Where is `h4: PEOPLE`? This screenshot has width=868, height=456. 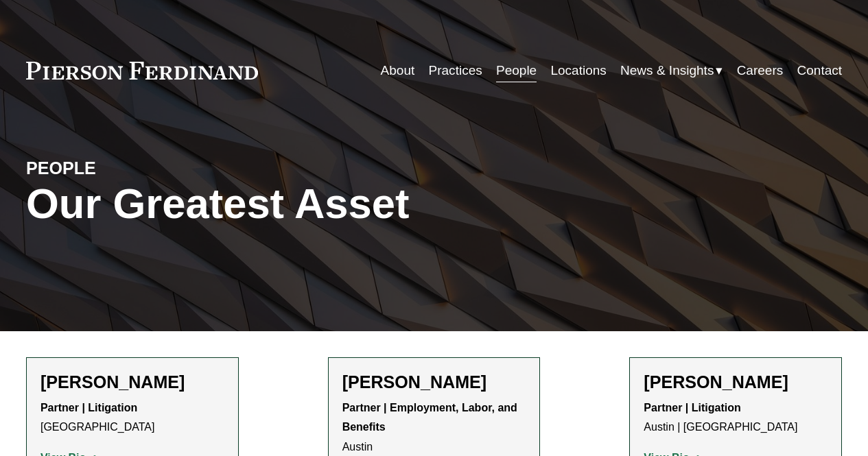 h4: PEOPLE is located at coordinates (127, 168).